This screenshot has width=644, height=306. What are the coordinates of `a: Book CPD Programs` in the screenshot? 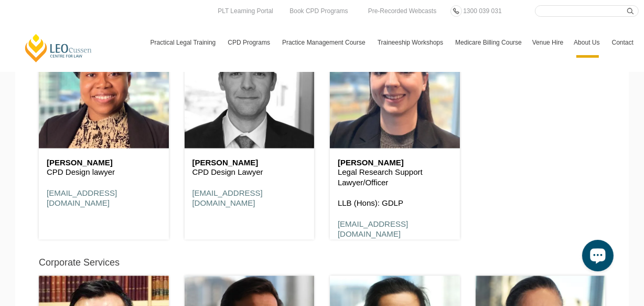 It's located at (319, 11).